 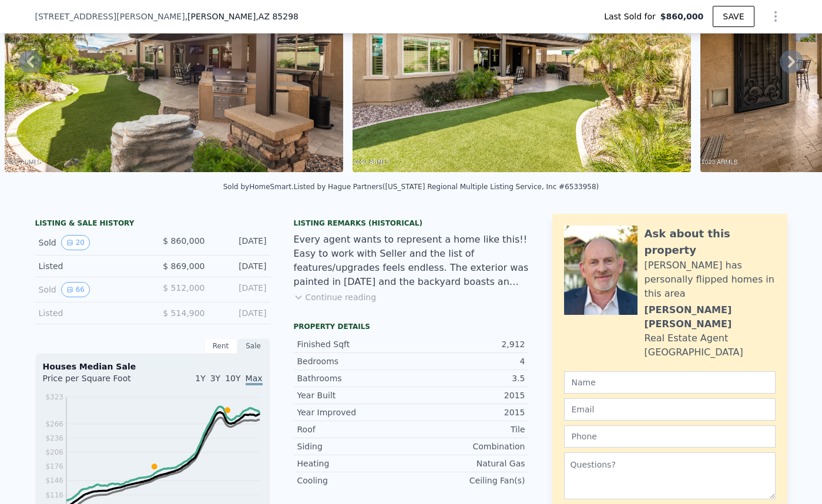 What do you see at coordinates (776, 16) in the screenshot?
I see `button: Show Options` at bounding box center [776, 16].